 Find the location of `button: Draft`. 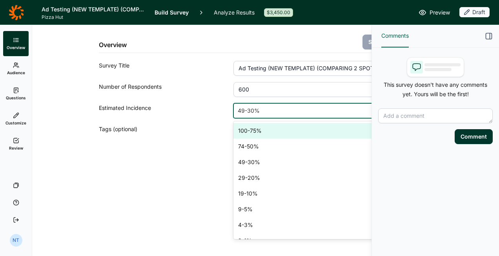

button: Draft is located at coordinates (475, 13).